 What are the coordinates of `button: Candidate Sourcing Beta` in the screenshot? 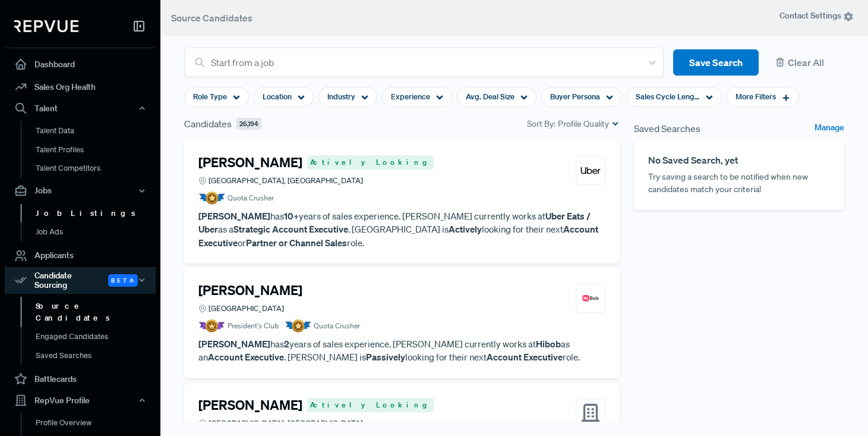 It's located at (80, 281).